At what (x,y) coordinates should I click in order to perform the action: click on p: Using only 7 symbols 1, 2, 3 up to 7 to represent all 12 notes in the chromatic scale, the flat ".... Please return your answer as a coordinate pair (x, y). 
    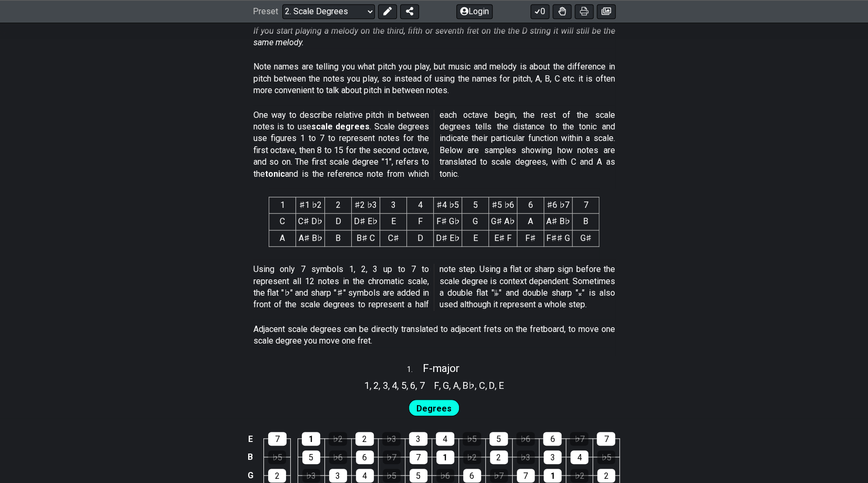
    Looking at the image, I should click on (435, 287).